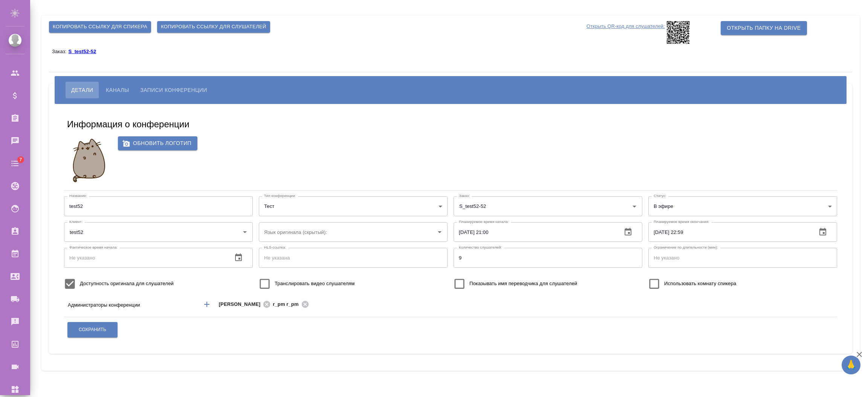 The height and width of the screenshot is (397, 868). I want to click on button: Открыть папку на Drive, so click(764, 28).